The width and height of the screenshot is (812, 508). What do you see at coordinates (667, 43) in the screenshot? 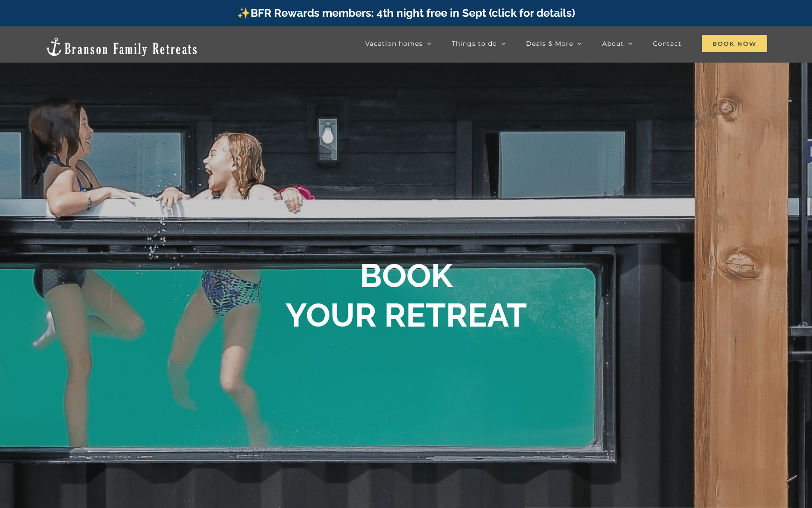
I see `span: Contact` at bounding box center [667, 43].